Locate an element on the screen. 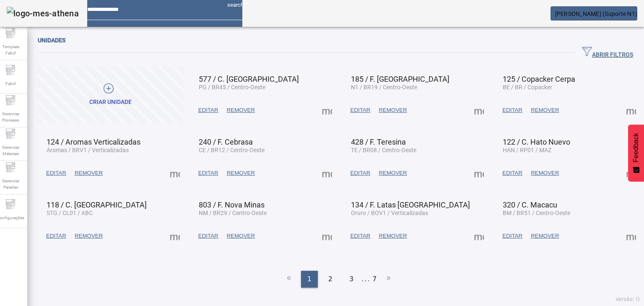 This screenshot has height=306, width=644. span: TE / BR08 / Centro-Oeste is located at coordinates (384, 150).